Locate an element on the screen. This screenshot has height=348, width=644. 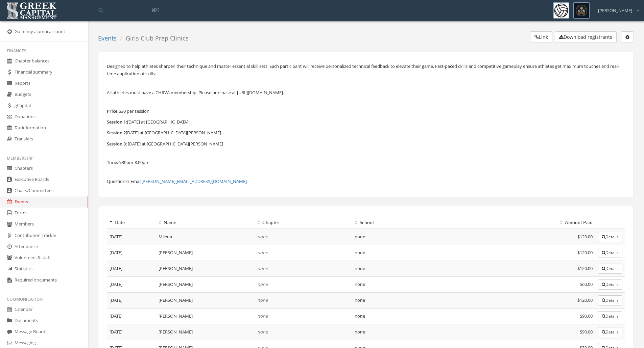
p: Questions? Email is located at coordinates (365, 182).